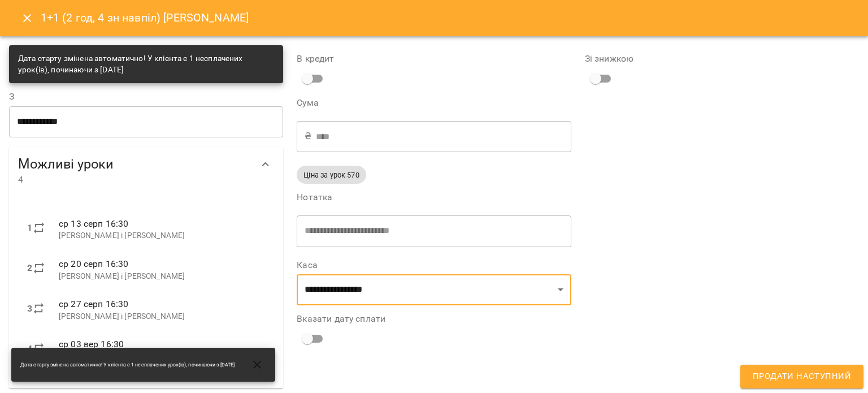  I want to click on span: ср 27 серп 16:30, so click(93, 304).